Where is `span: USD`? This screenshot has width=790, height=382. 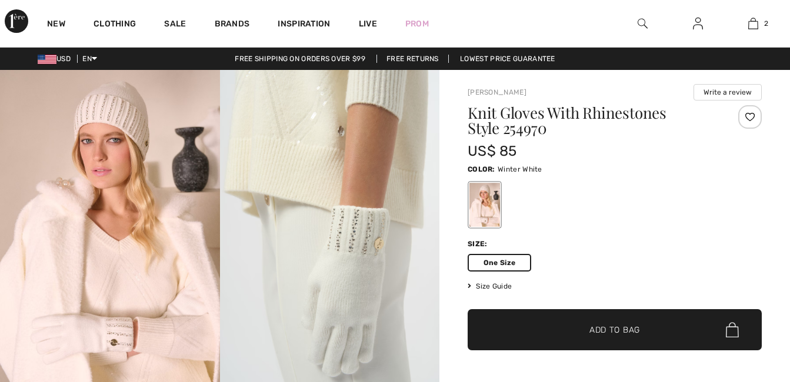 span: USD is located at coordinates (56, 59).